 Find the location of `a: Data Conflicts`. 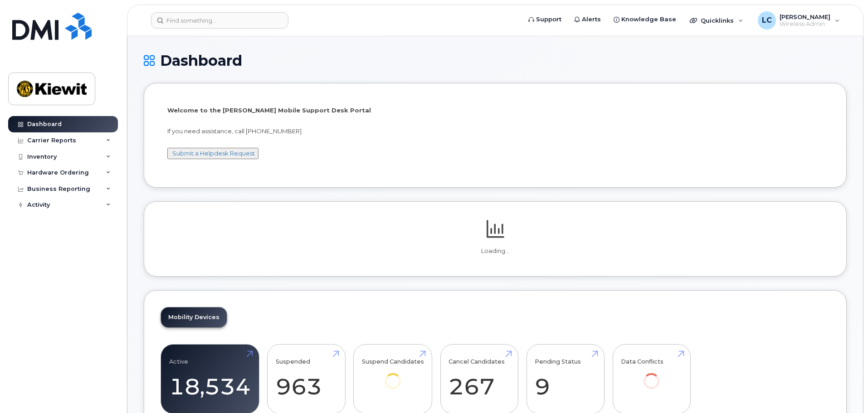

a: Data Conflicts is located at coordinates (652, 375).